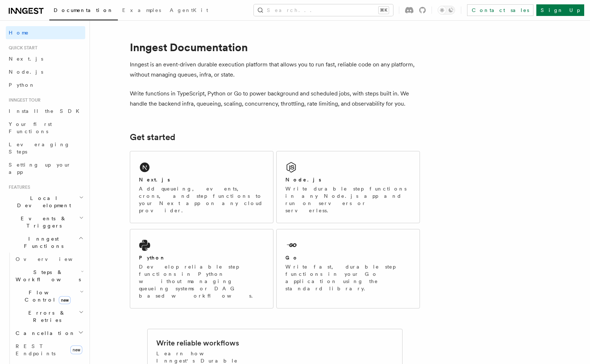 The height and width of the screenshot is (364, 590). What do you see at coordinates (18, 187) in the screenshot?
I see `span: Features` at bounding box center [18, 187].